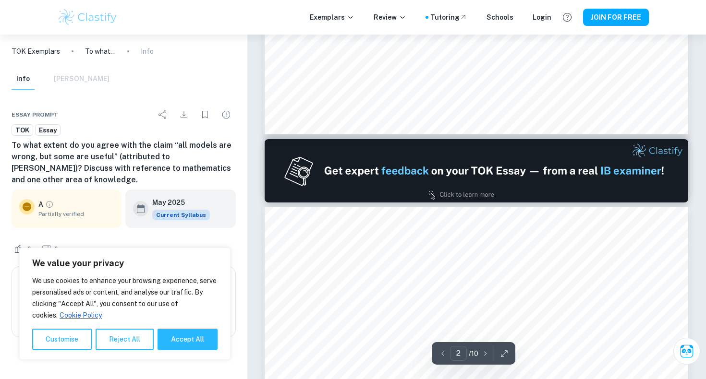  Describe the element at coordinates (500, 17) in the screenshot. I see `div: Schools` at that location.